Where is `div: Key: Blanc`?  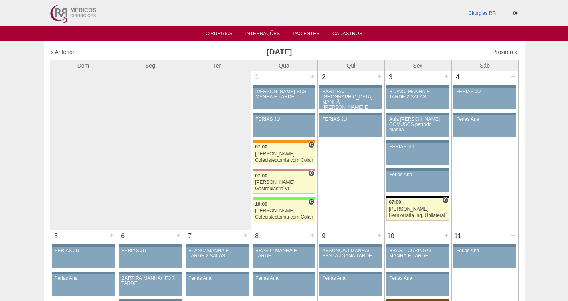 div: Key: Blanc is located at coordinates (418, 197).